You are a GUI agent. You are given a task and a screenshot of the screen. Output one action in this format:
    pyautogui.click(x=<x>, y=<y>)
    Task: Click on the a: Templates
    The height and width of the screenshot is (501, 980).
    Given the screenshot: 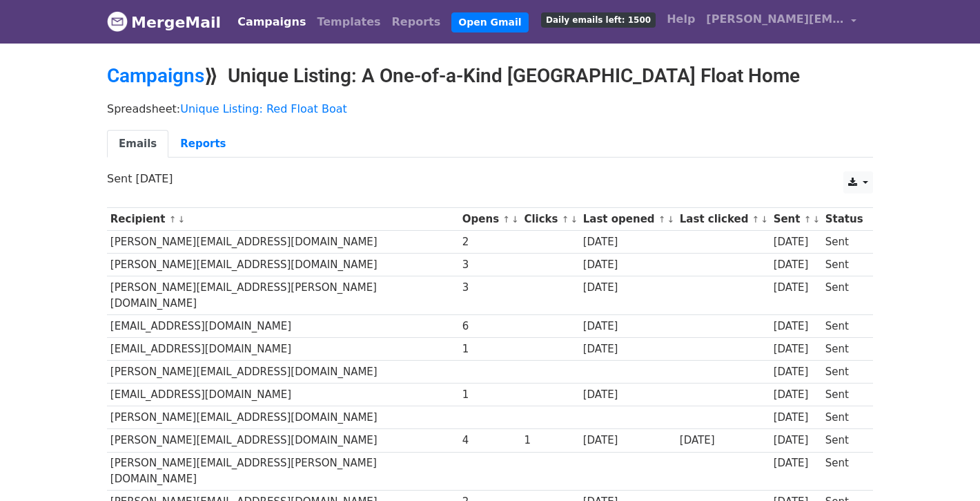 What is the action you would take?
    pyautogui.click(x=349, y=22)
    